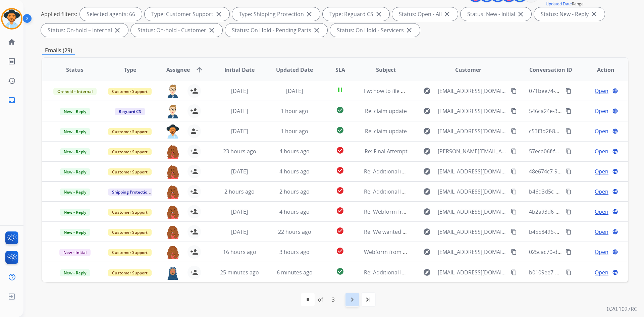  I want to click on span: 22 hours ago, so click(294, 232).